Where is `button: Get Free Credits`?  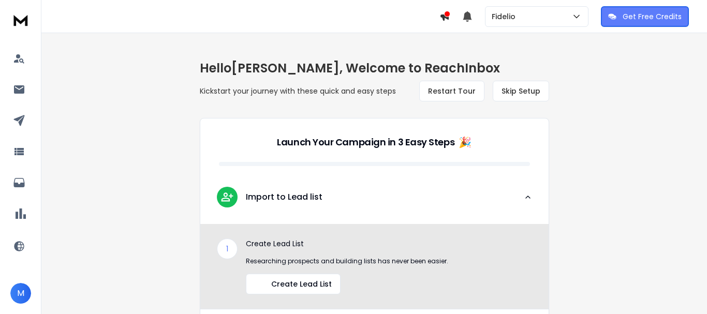
button: Get Free Credits is located at coordinates (645, 17).